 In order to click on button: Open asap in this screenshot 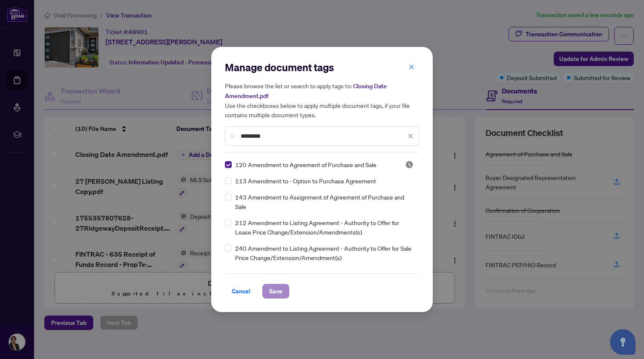, I will do `click(623, 342)`.